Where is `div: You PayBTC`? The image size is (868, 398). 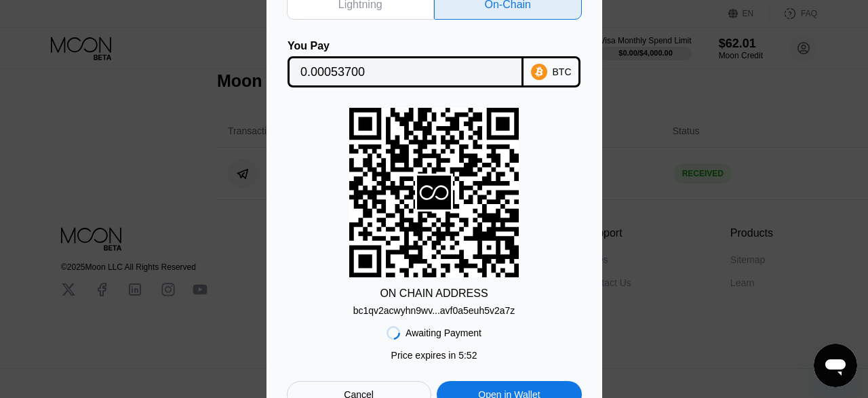
div: You PayBTC is located at coordinates (434, 64).